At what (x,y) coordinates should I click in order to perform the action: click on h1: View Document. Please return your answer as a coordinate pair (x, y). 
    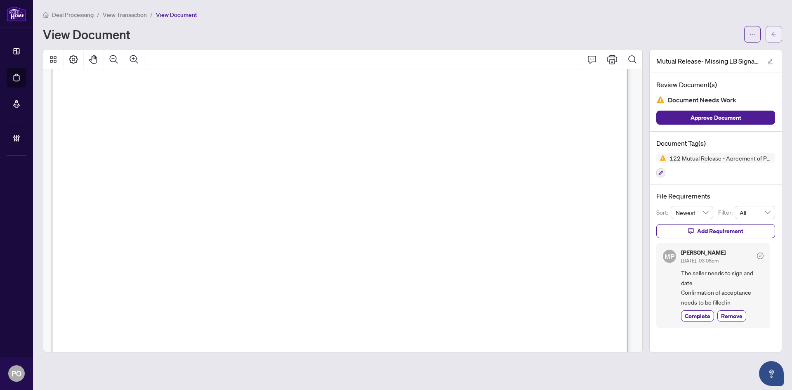
    Looking at the image, I should click on (87, 34).